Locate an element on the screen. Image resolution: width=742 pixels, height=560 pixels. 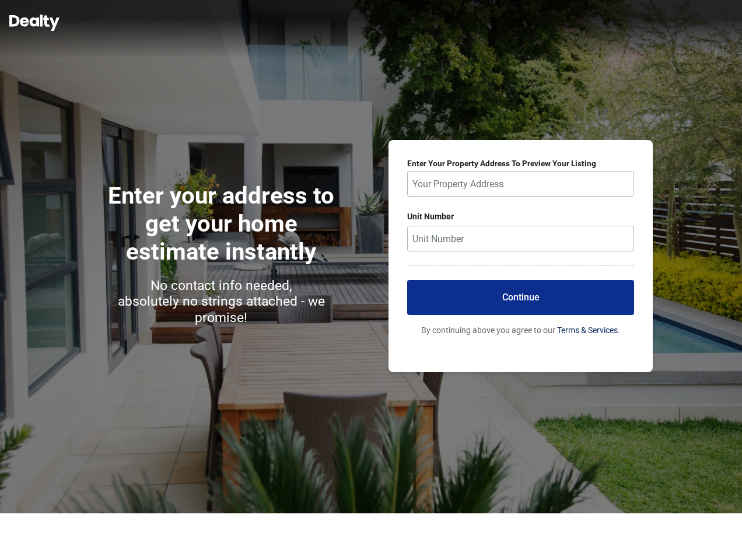
input: Unit Number is located at coordinates (520, 238).